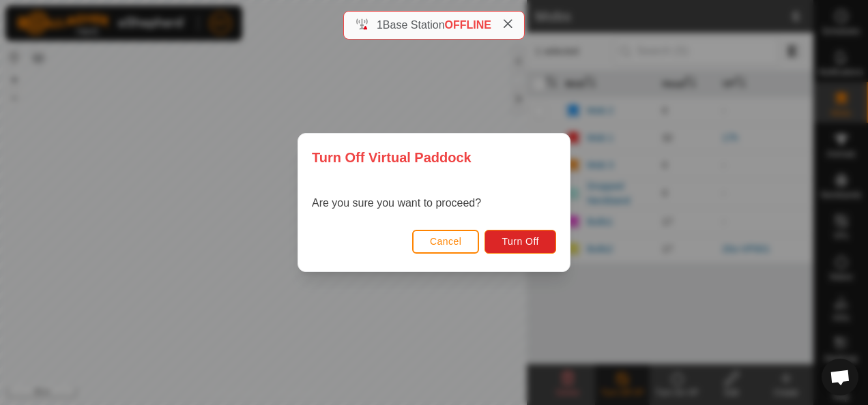  Describe the element at coordinates (840, 377) in the screenshot. I see `div: Open chat` at that location.